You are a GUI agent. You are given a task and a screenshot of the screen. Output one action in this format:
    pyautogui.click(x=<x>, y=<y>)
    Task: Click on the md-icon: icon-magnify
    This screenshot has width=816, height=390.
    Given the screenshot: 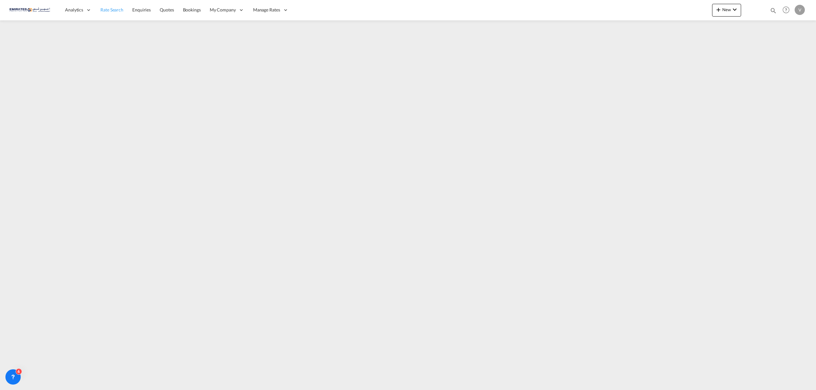 What is the action you would take?
    pyautogui.click(x=773, y=11)
    